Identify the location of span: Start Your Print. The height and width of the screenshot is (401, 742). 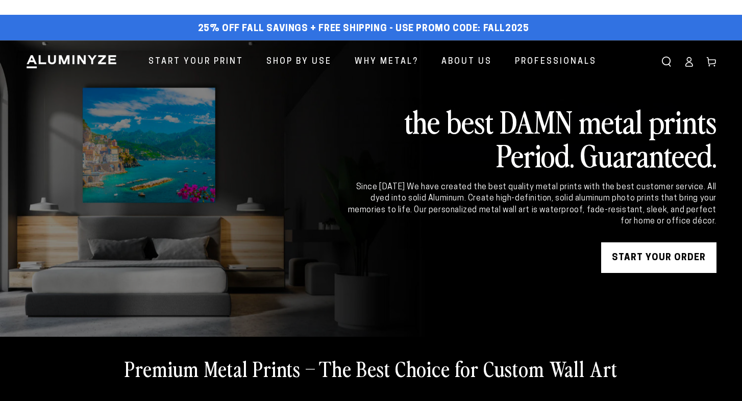
(196, 62).